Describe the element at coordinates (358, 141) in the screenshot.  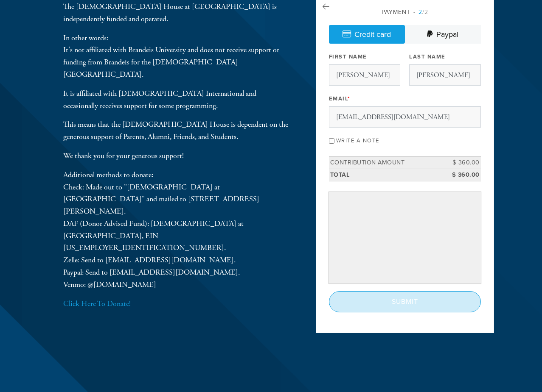
I see `label: Write a note` at that location.